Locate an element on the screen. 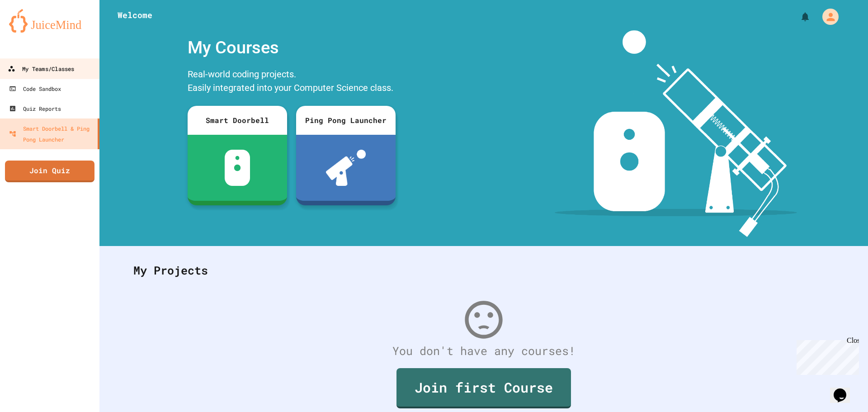 The image size is (868, 412). img: logo-orange.svg is located at coordinates (50, 21).